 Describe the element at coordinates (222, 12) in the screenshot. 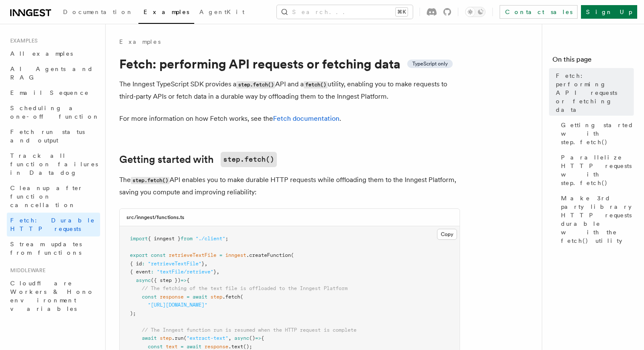

I see `span: AgentKit` at that location.